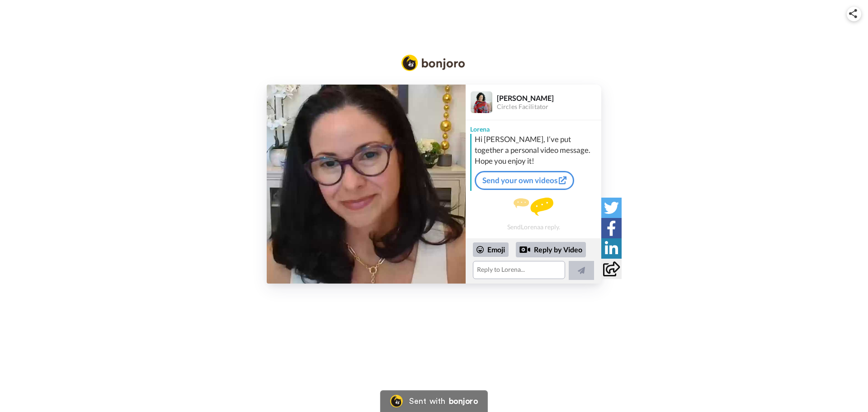 Image resolution: width=868 pixels, height=412 pixels. What do you see at coordinates (549, 106) in the screenshot?
I see `div: Circles Facilitator` at bounding box center [549, 106].